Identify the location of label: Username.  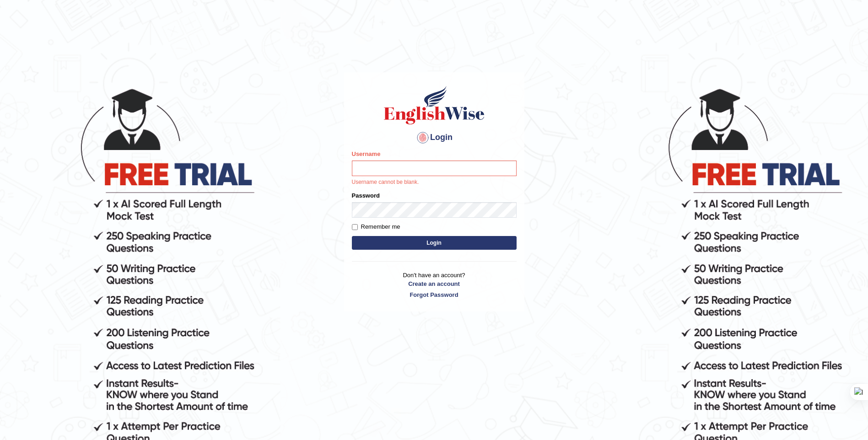
(367, 154).